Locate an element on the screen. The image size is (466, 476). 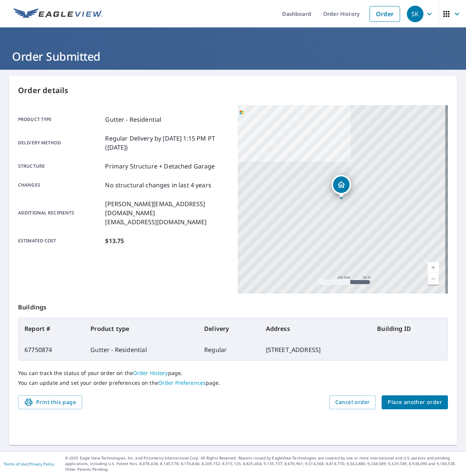
p: © 2025 Eagle View Technologies, Inc. and Pictometry International Corp. All Rights Reserved. Repo... is located at coordinates (264, 464).